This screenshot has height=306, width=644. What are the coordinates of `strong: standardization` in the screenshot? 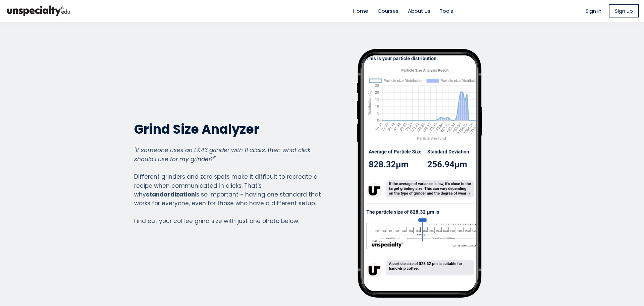 It's located at (170, 194).